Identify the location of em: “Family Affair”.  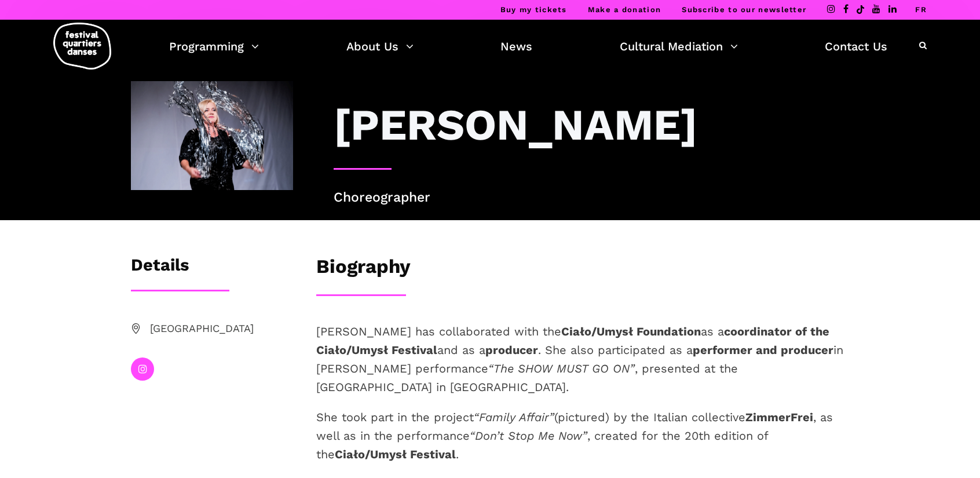
(514, 417).